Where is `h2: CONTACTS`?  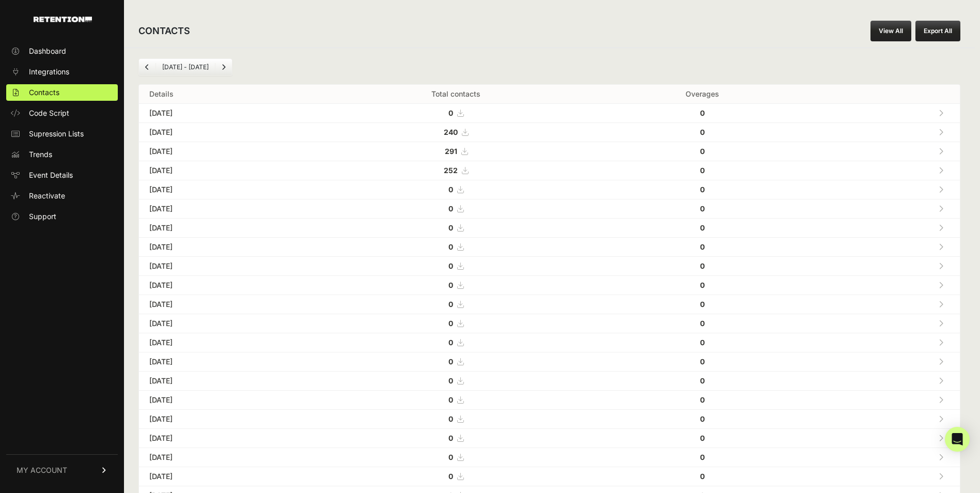
h2: CONTACTS is located at coordinates (164, 31).